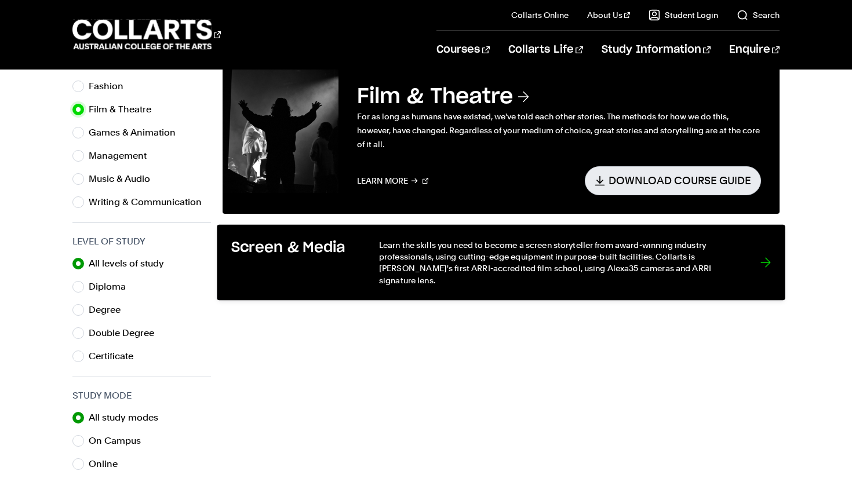 The height and width of the screenshot is (482, 852). What do you see at coordinates (150, 202) in the screenshot?
I see `label: Writing & Communication` at bounding box center [150, 202].